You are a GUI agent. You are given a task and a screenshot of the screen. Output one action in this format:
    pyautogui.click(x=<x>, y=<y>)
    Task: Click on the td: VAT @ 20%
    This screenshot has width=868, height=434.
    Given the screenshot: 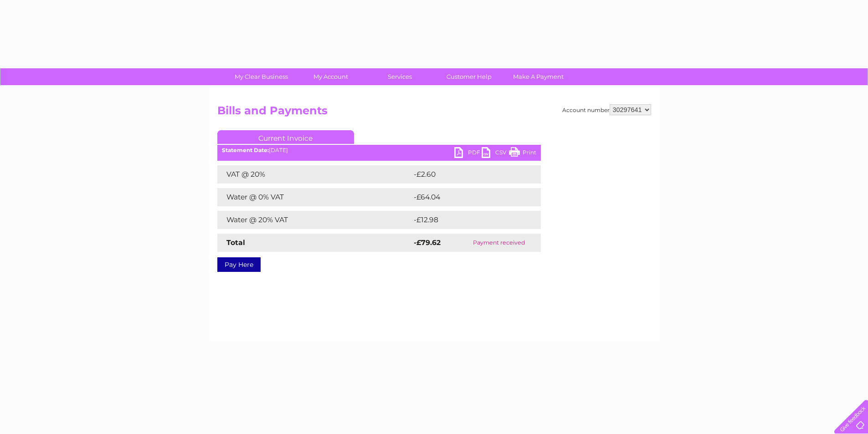 What is the action you would take?
    pyautogui.click(x=315, y=174)
    